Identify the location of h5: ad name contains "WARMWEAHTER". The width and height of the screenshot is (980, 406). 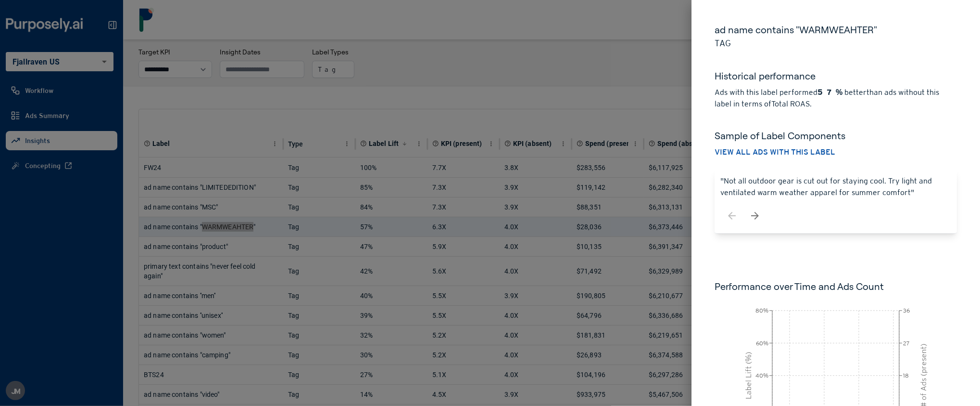
(836, 30).